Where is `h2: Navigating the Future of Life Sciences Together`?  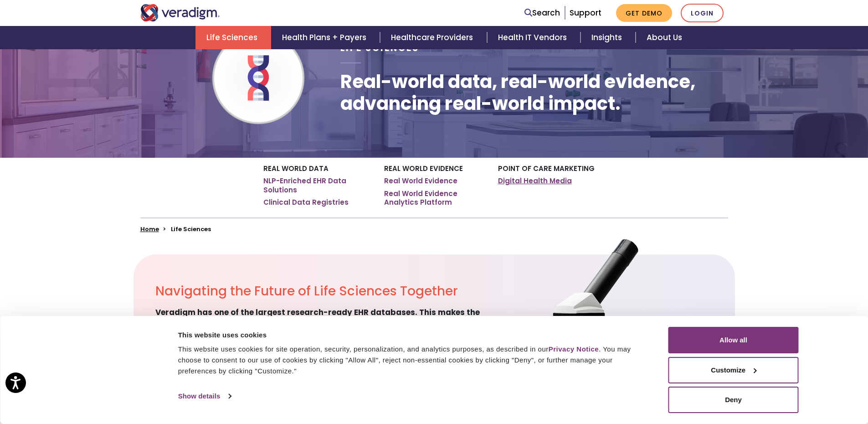
h2: Navigating the Future of Life Sciences Together is located at coordinates (320, 291).